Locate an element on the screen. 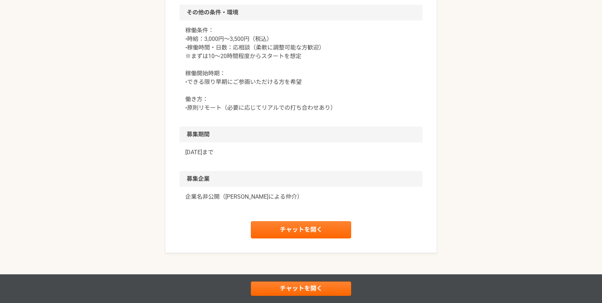 This screenshot has height=303, width=602. h2: 募集企業 is located at coordinates (301, 179).